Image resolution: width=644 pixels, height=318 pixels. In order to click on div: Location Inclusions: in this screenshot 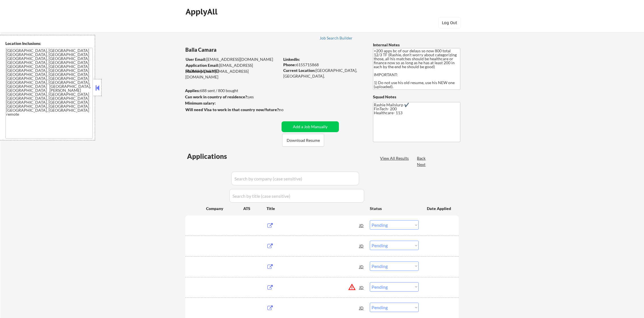, I will do `click(49, 43)`.